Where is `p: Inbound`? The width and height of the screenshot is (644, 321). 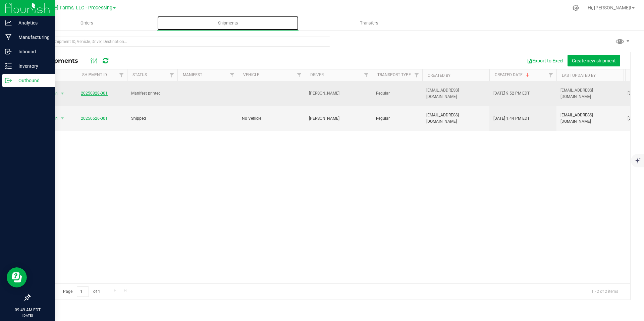
p: Inbound is located at coordinates (32, 52).